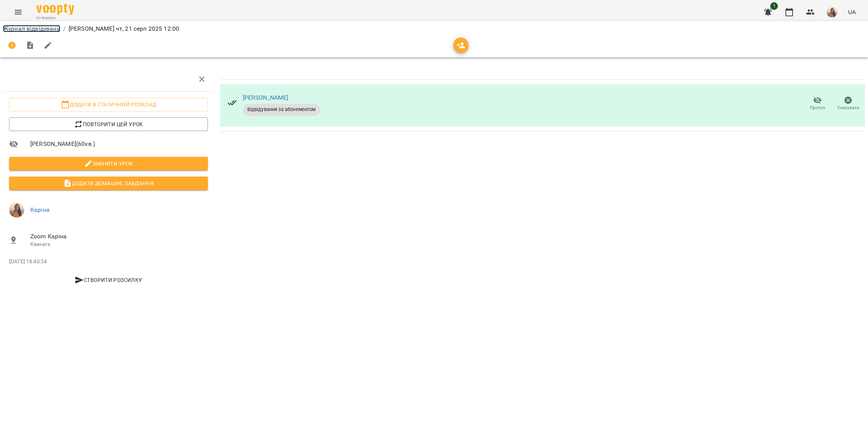 The image size is (868, 424). I want to click on img: Voopty Logo, so click(55, 9).